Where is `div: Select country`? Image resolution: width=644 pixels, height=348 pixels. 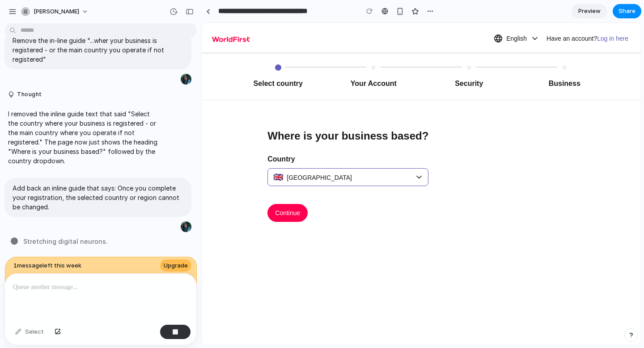
div: Select country is located at coordinates (77, 61).